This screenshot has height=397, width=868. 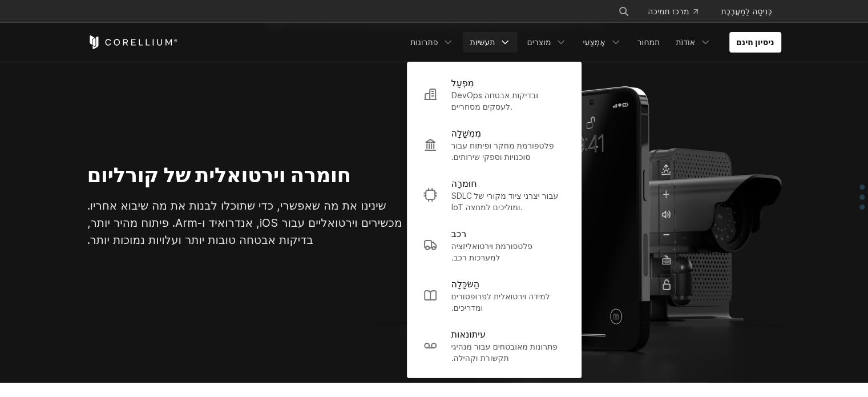 I want to click on font: פלטפורמת וירטואליזציה למערכות רכב., so click(x=491, y=251).